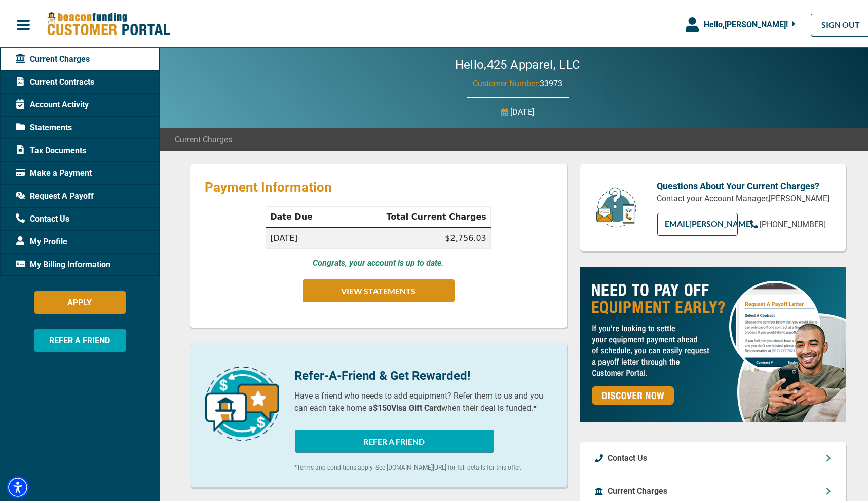 This screenshot has height=503, width=868. I want to click on span: Account Activity, so click(52, 103).